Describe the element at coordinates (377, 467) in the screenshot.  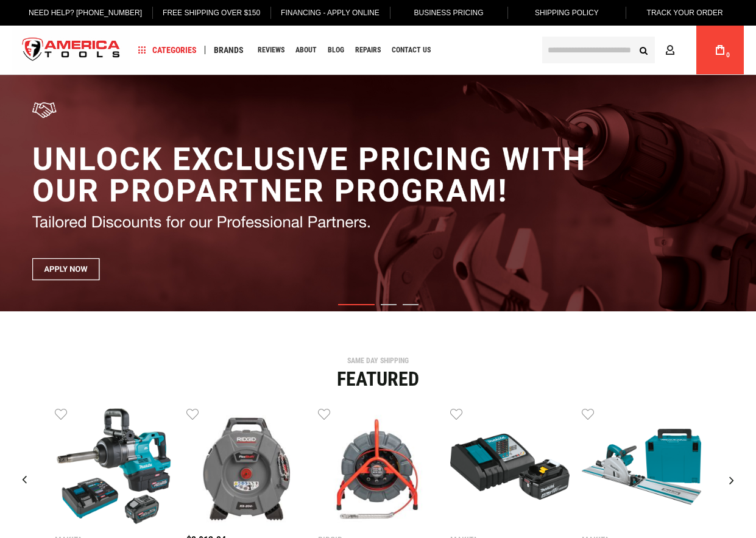
I see `img: RIDGID 76883 SEESNAKE® MINI PRO` at that location.